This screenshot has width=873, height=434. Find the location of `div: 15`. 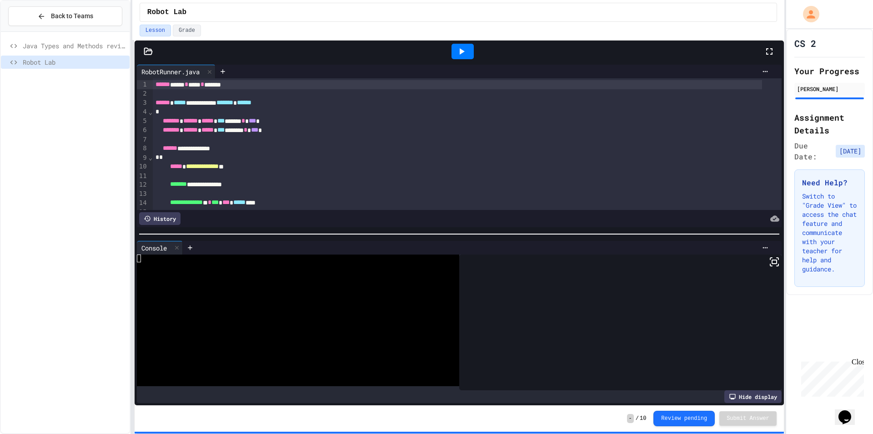

div: 15 is located at coordinates (142, 212).